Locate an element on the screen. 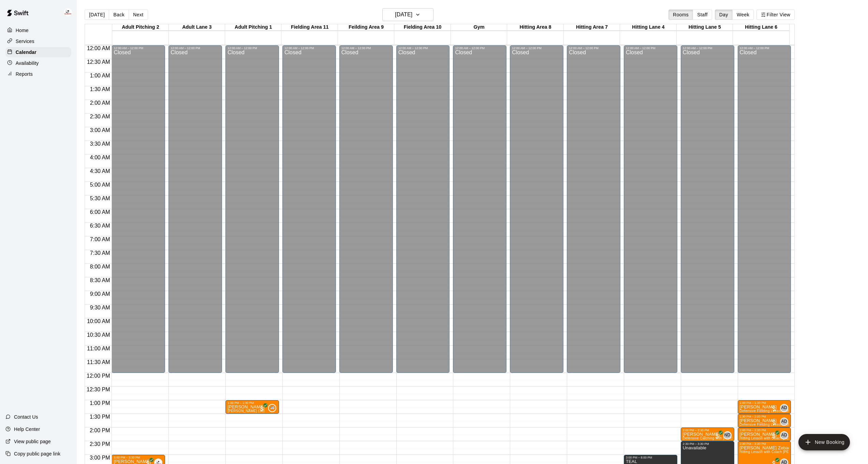 The height and width of the screenshot is (464, 868). span: 3:00 AM is located at coordinates (100, 130).